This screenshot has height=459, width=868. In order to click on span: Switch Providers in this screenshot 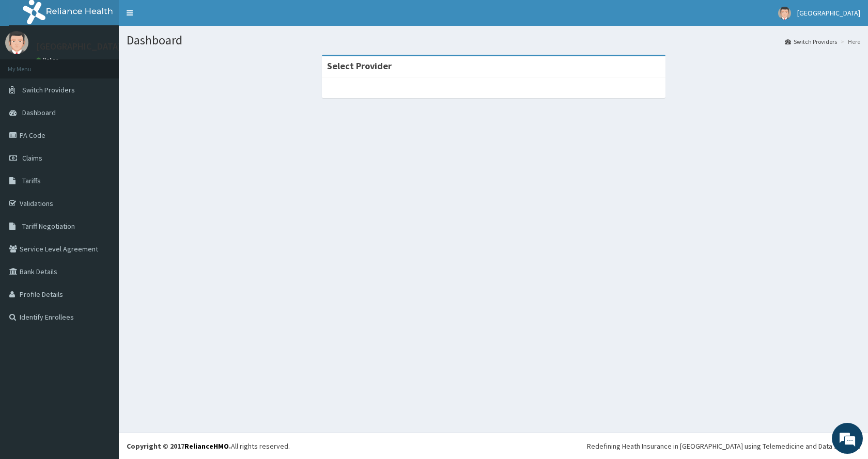, I will do `click(49, 90)`.